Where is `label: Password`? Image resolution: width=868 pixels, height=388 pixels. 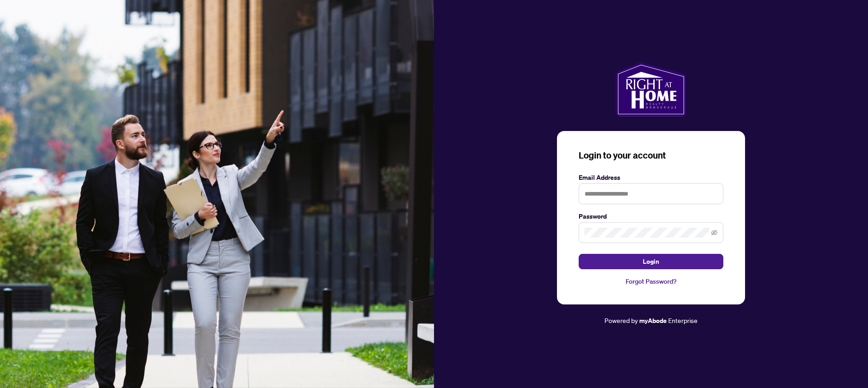
label: Password is located at coordinates (651, 217).